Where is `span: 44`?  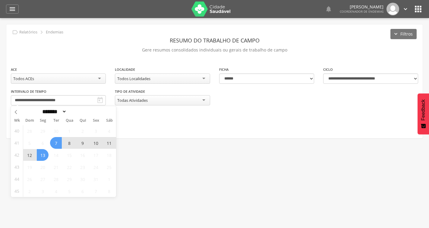 span: 44 is located at coordinates (17, 179).